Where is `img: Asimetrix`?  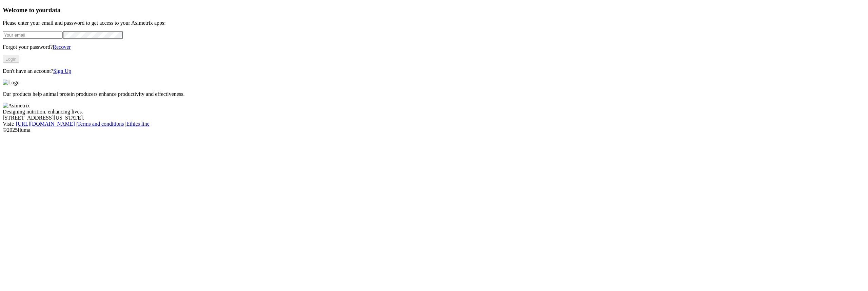
img: Asimetrix is located at coordinates (16, 106).